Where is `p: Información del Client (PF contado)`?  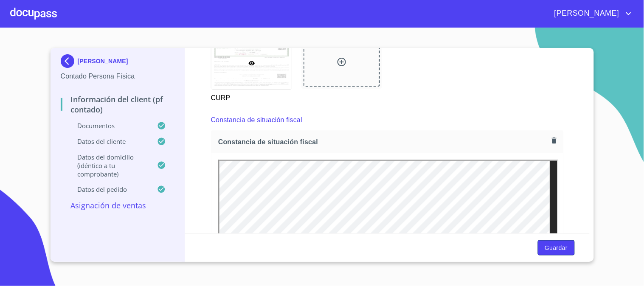 p: Información del Client (PF contado) is located at coordinates (118, 105).